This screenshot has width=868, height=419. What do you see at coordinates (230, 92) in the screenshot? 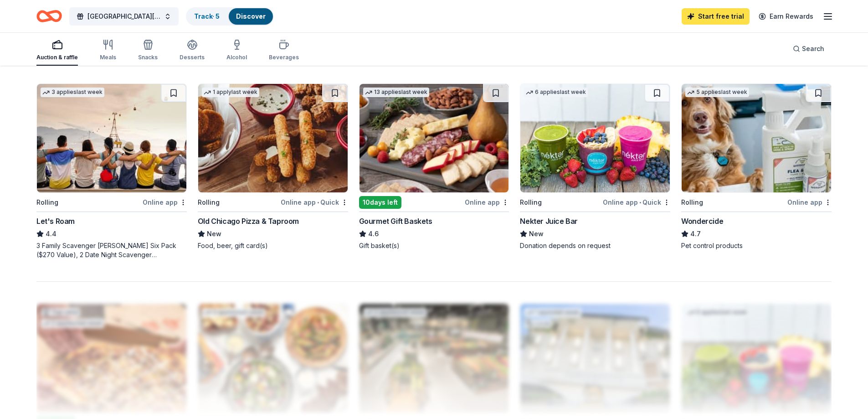
I see `div: 1 apply last week` at bounding box center [230, 92].